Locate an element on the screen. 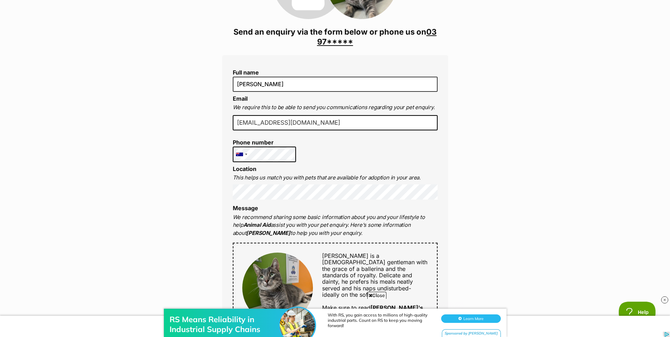 This screenshot has width=670, height=337. label: Message is located at coordinates (246, 208).